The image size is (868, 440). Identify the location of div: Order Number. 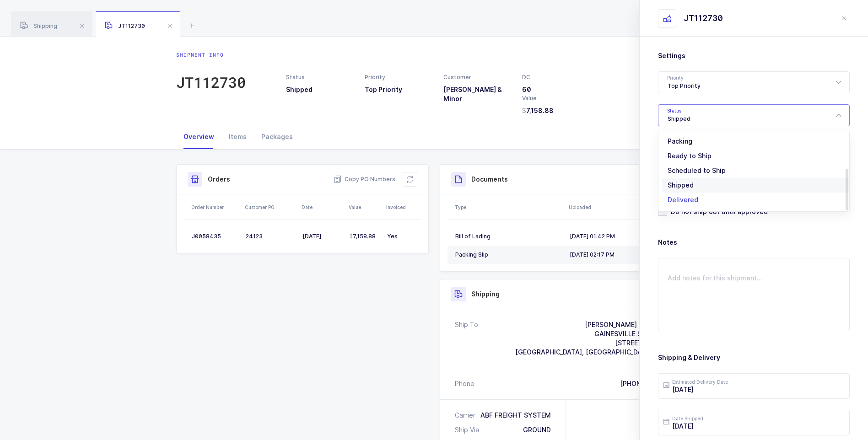
(215, 207).